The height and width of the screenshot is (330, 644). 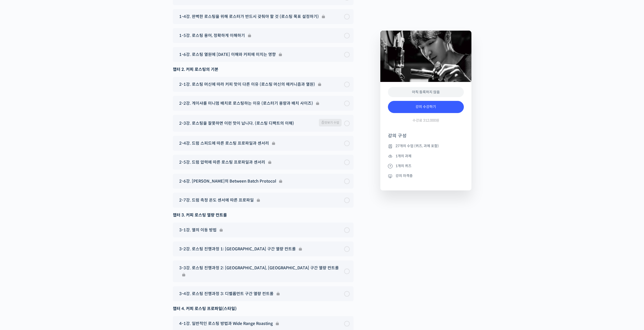 What do you see at coordinates (426, 92) in the screenshot?
I see `div: 아직 등록하지 않음` at bounding box center [426, 92].